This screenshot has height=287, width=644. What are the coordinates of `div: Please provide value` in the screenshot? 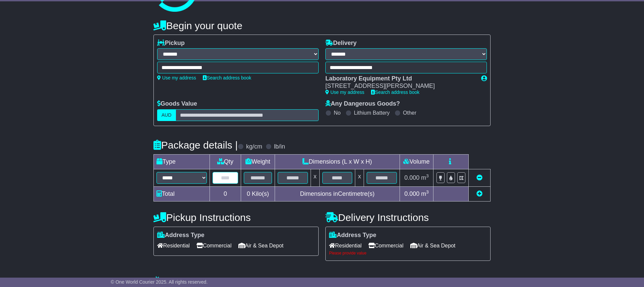 It's located at (409, 253).